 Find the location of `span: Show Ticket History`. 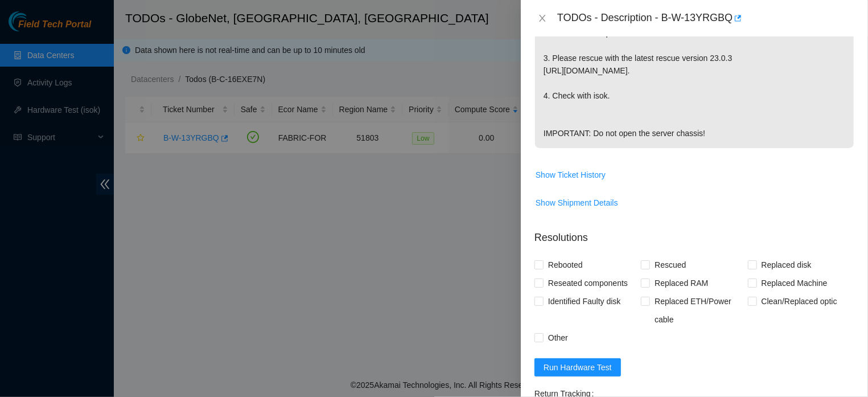

span: Show Ticket History is located at coordinates (570, 174).